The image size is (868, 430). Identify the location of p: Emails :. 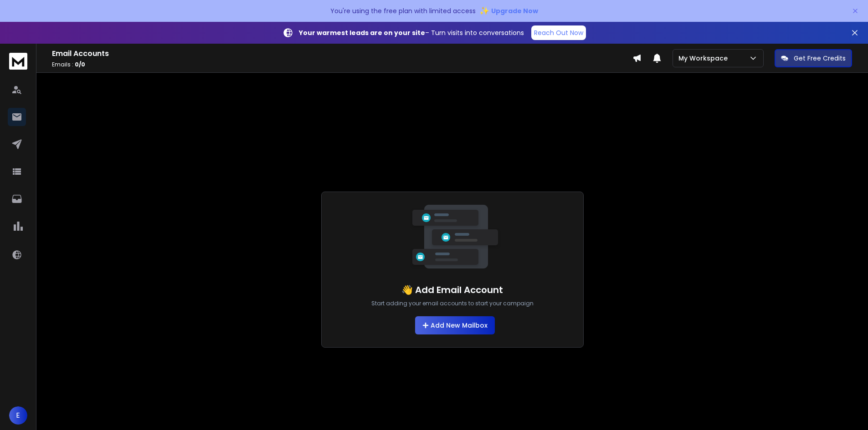
(342, 65).